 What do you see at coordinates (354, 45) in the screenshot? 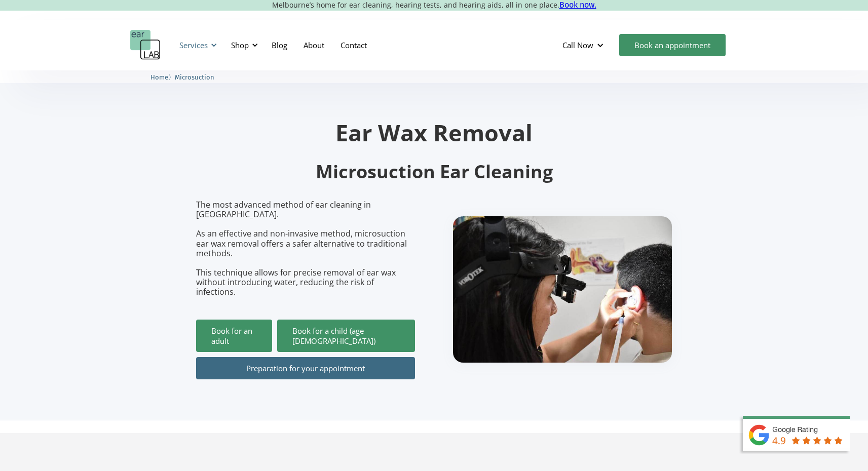
I see `a: Contact` at bounding box center [354, 45].